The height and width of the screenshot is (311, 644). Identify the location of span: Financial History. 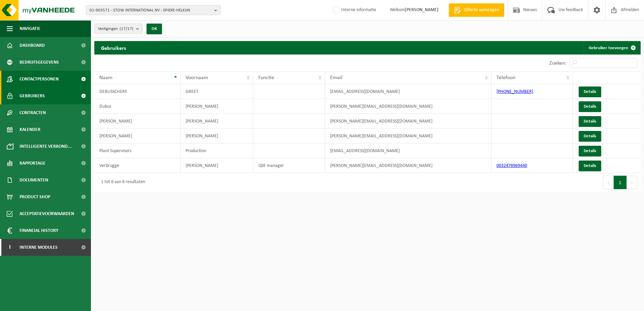
(39, 231).